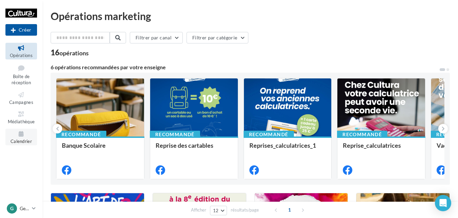 The width and height of the screenshot is (458, 218). Describe the element at coordinates (250, 16) in the screenshot. I see `div: Opérations marketing` at that location.